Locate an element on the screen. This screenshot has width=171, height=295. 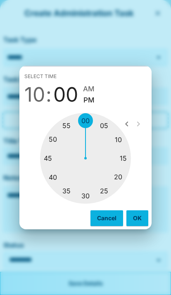
span: Select time is located at coordinates (40, 76).